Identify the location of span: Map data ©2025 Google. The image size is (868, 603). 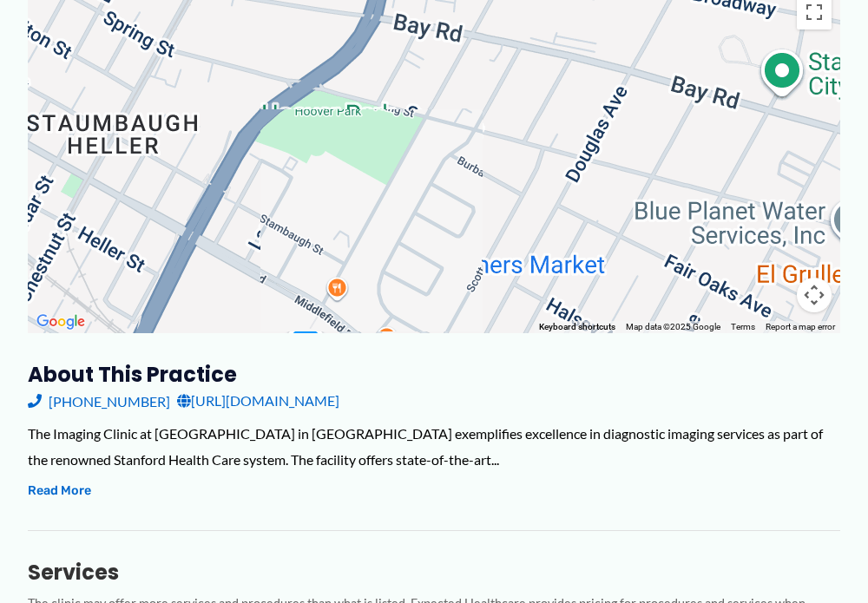
(672, 327).